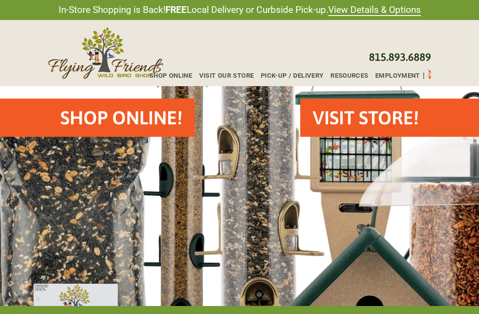  Describe the element at coordinates (227, 75) in the screenshot. I see `span: Visit Our Store` at that location.